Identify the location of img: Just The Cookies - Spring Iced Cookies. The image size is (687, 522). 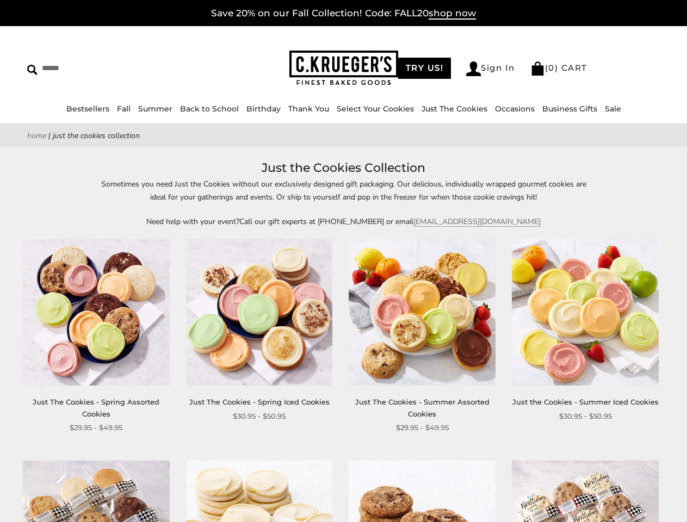
(260, 312).